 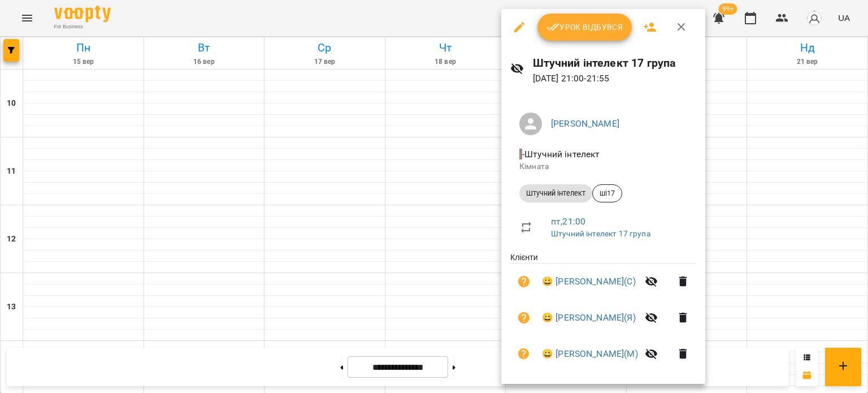 What do you see at coordinates (585, 27) in the screenshot?
I see `span: Урок відбувся` at bounding box center [585, 27].